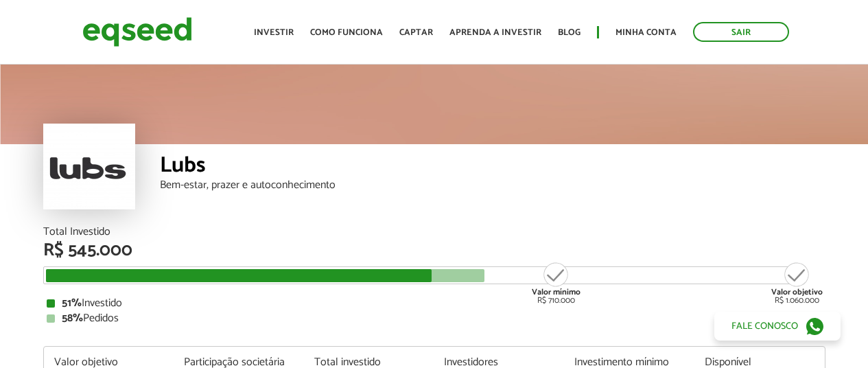 This screenshot has height=368, width=868. What do you see at coordinates (493, 167) in the screenshot?
I see `div: Lubs` at bounding box center [493, 167].